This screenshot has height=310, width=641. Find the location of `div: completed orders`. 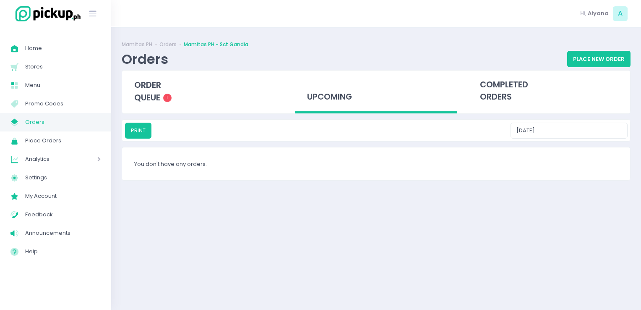

div: completed orders is located at coordinates (549, 91).